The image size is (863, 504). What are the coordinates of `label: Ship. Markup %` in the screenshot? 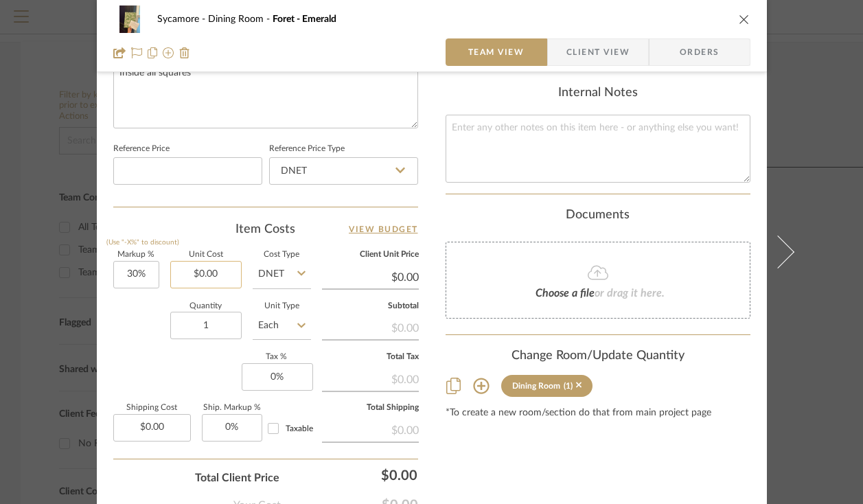 It's located at (232, 408).